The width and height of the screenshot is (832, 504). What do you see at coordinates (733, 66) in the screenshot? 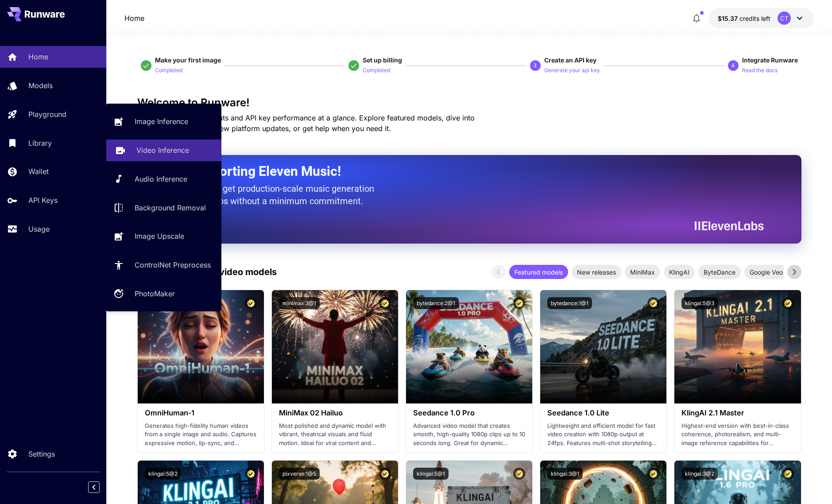
I see `p: 4` at bounding box center [733, 66].